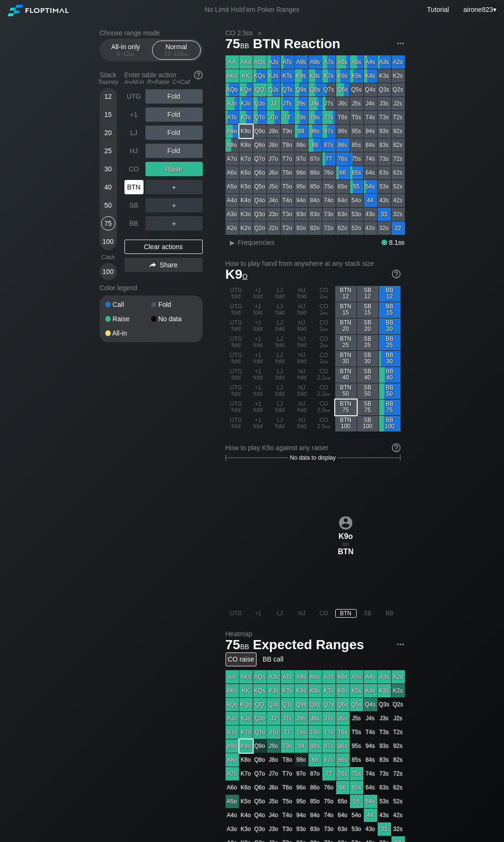  What do you see at coordinates (329, 117) in the screenshot?
I see `div: T7s` at bounding box center [329, 117].